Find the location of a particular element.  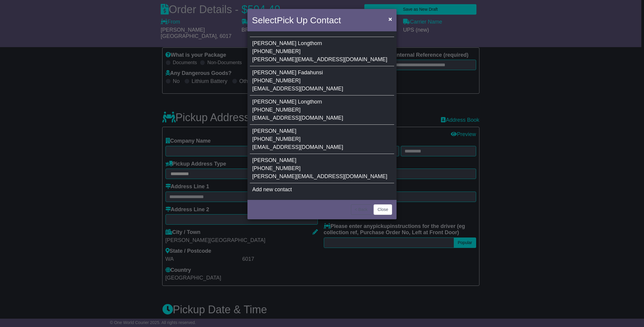

span: Pick Up is located at coordinates (292, 20).